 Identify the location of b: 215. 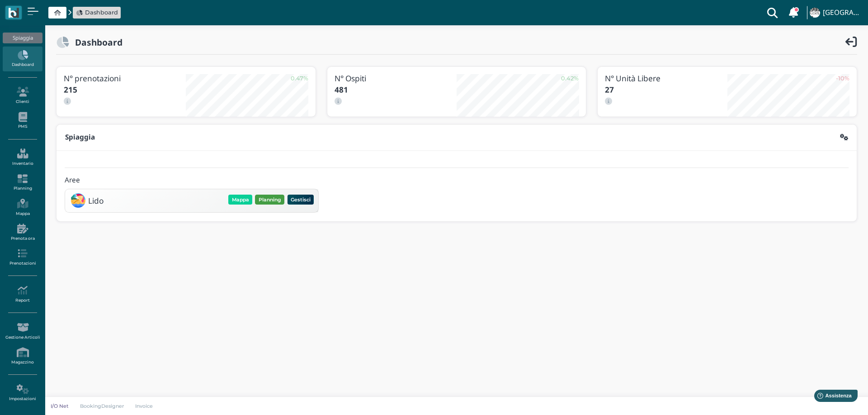
(71, 90).